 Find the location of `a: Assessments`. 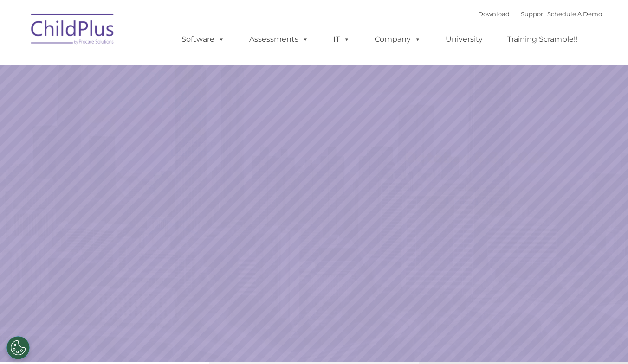

a: Assessments is located at coordinates (279, 40).